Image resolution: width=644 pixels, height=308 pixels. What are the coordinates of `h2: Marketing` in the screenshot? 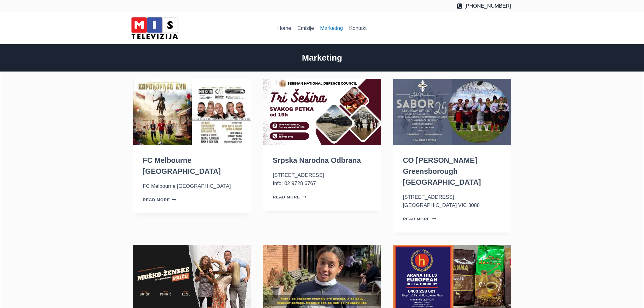 It's located at (322, 58).